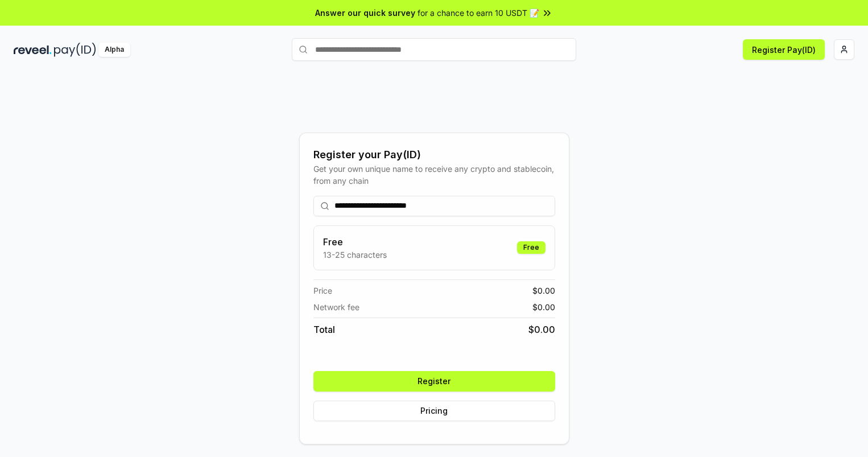  I want to click on p: 13-25 characters, so click(355, 254).